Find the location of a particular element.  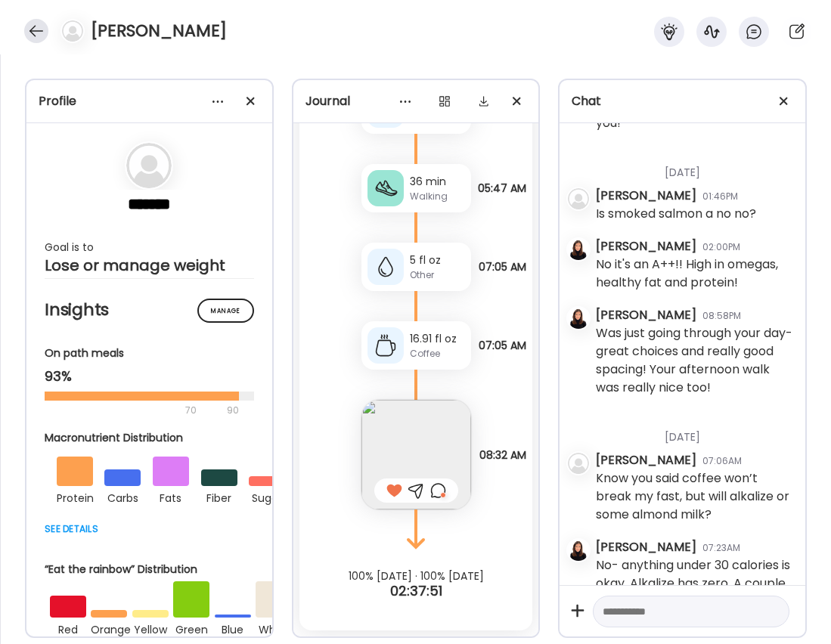

div: carbs is located at coordinates (123, 497).